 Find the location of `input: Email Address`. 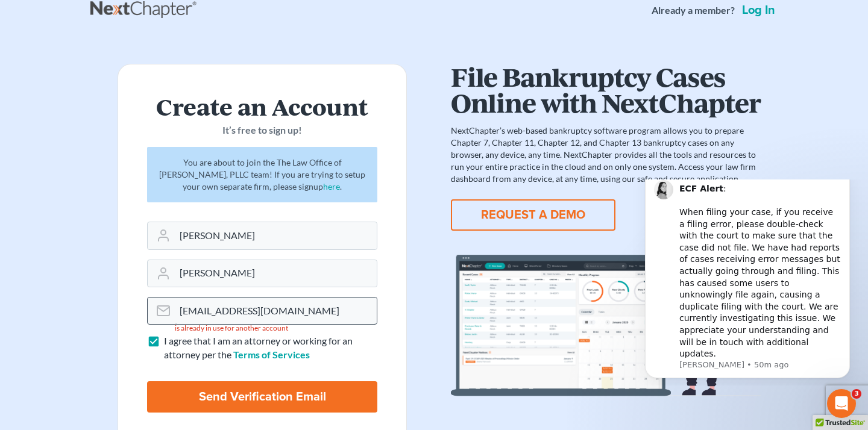

input: Email Address is located at coordinates (276, 311).